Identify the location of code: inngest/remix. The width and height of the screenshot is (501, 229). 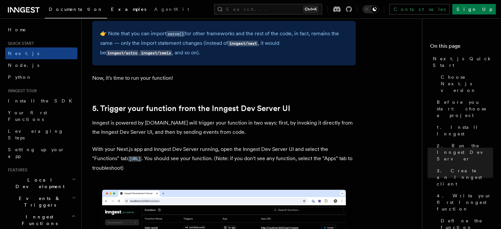
(156, 53).